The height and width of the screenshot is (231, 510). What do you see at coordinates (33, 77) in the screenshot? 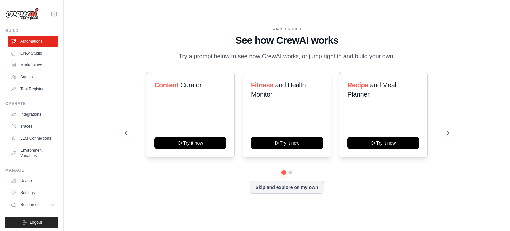
I see `a: Agents` at bounding box center [33, 77].